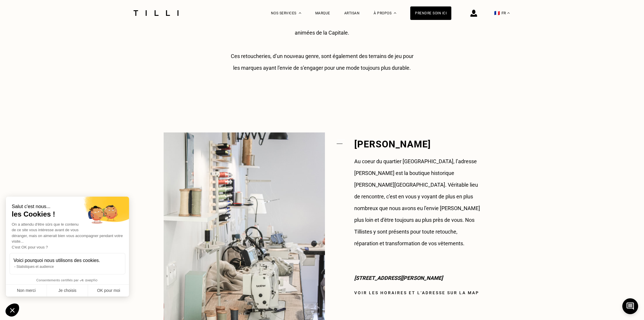  Describe the element at coordinates (417, 293) in the screenshot. I see `a: Voir les horaires et l‘adresse sur la map` at that location.